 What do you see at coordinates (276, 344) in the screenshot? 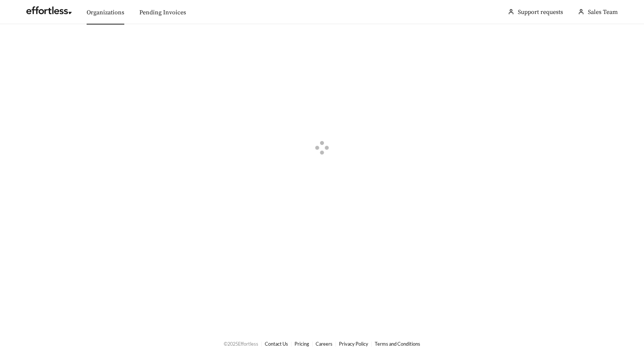
I see `a: Contact Us` at bounding box center [276, 344].